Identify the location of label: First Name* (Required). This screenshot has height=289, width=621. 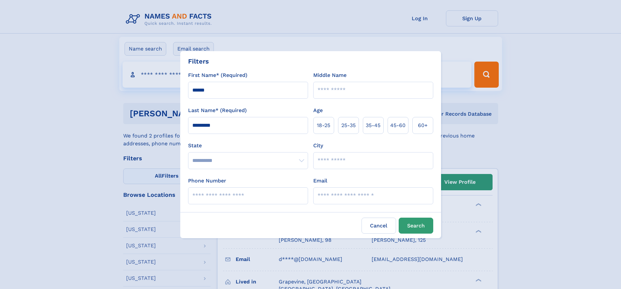
(218, 75).